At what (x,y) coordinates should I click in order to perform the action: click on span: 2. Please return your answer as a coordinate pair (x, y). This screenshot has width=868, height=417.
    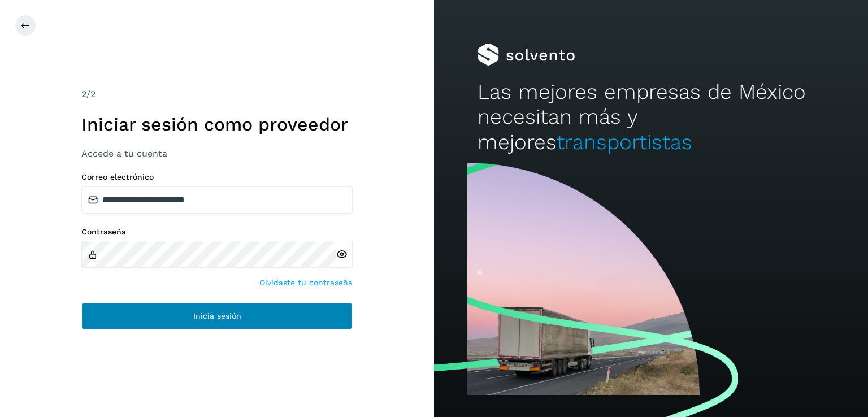
    Looking at the image, I should click on (84, 94).